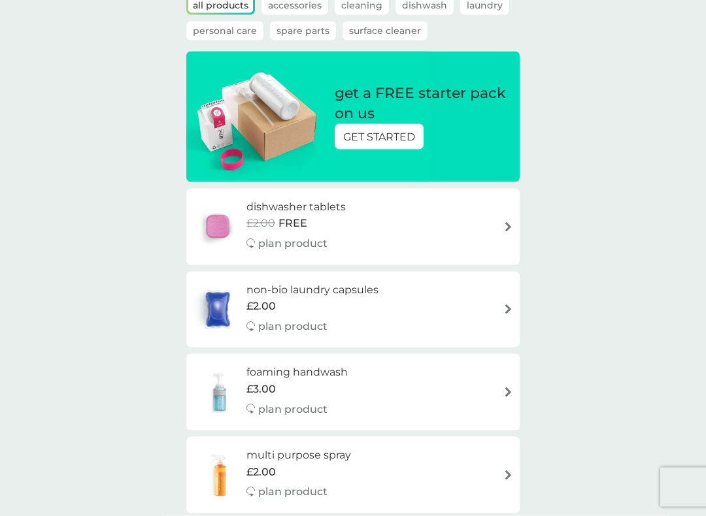 This screenshot has width=706, height=516. Describe the element at coordinates (302, 31) in the screenshot. I see `p: Spare Parts` at that location.